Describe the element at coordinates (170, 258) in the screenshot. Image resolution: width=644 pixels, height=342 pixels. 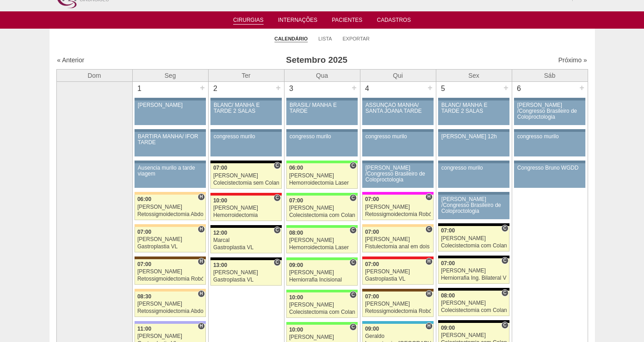
I see `div: Key: Santa Joana` at that location.